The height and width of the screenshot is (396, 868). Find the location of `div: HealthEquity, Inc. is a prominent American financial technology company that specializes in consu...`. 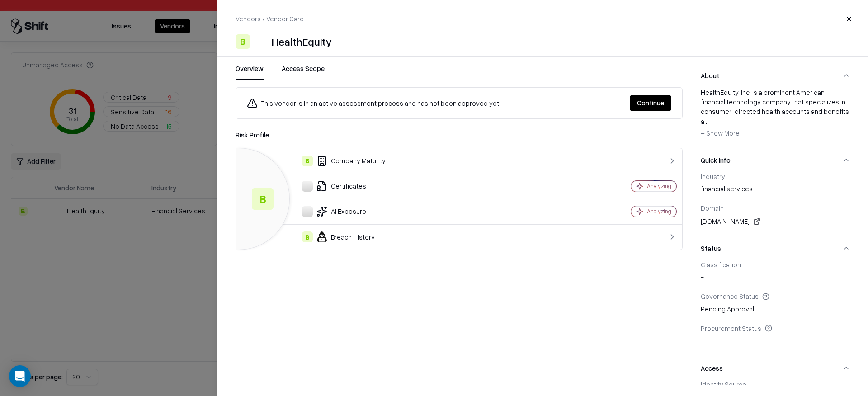

div: HealthEquity, Inc. is a prominent American financial technology company that specializes in consu... is located at coordinates (775, 114).